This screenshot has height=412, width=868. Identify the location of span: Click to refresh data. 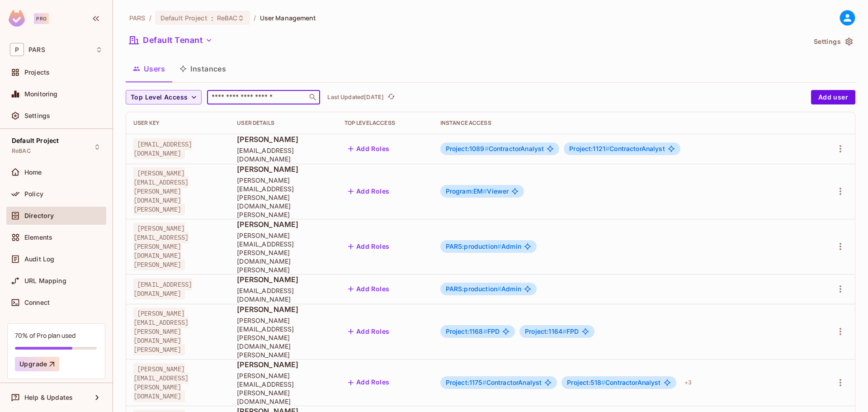
(390, 97).